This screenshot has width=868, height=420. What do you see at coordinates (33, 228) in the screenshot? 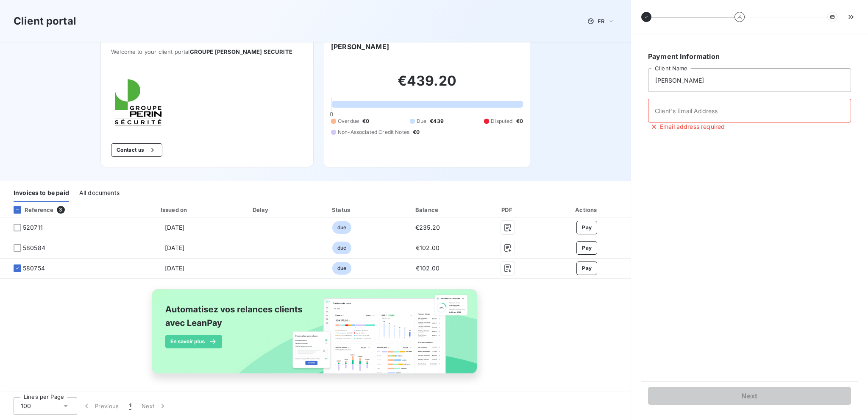
I see `span: 520711` at bounding box center [33, 228].